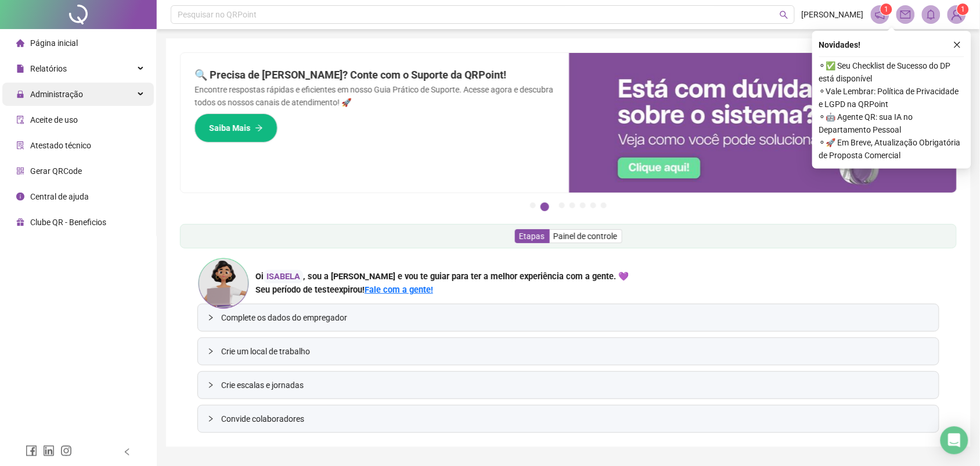 This screenshot has width=980, height=466. I want to click on span: Relatórios, so click(48, 69).